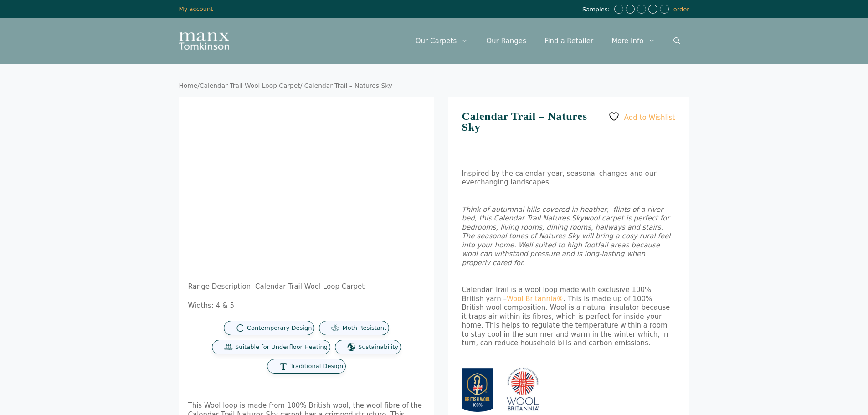 The height and width of the screenshot is (415, 868). What do you see at coordinates (642, 116) in the screenshot?
I see `a: Add to Wishlist` at bounding box center [642, 116].